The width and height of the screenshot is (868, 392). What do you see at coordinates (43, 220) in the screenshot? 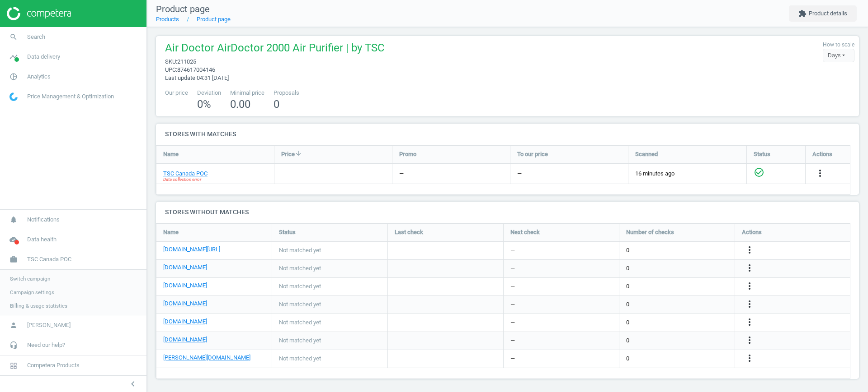
I see `span: Notifications` at bounding box center [43, 220].